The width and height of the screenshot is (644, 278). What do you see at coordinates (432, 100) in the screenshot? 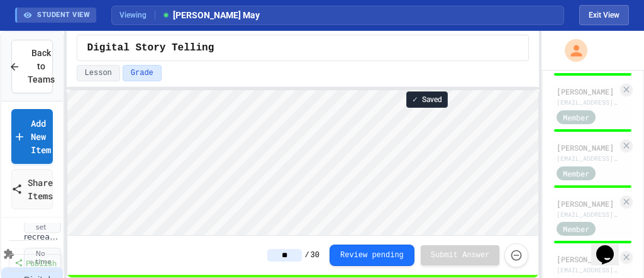
I see `span: Saved` at bounding box center [432, 100].